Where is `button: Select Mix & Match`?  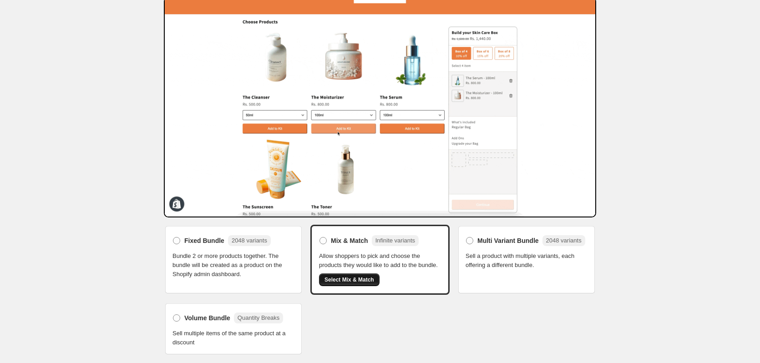 button: Select Mix & Match is located at coordinates (349, 280).